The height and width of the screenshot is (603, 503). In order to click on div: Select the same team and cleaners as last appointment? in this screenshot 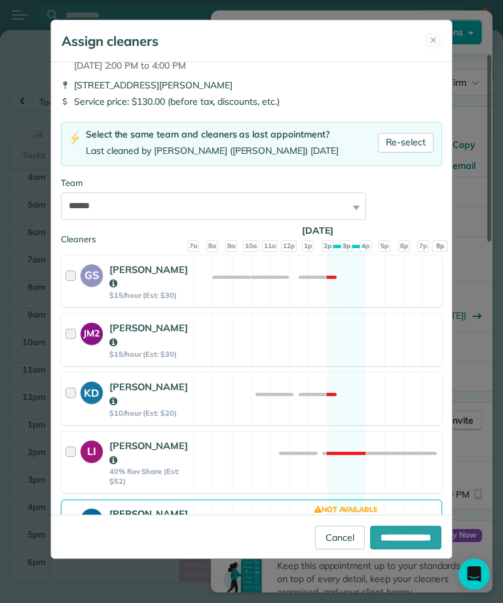, I will do `click(212, 134)`.